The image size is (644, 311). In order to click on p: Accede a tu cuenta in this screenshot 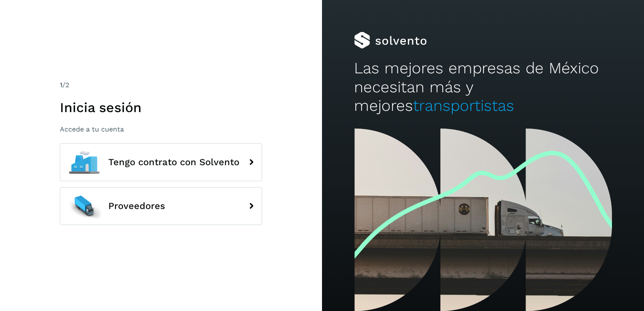, I will do `click(161, 129)`.